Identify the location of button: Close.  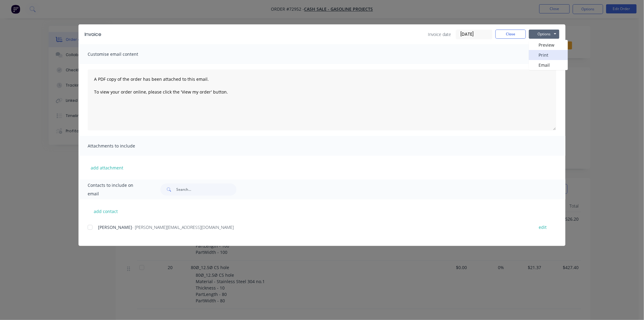
(511, 34).